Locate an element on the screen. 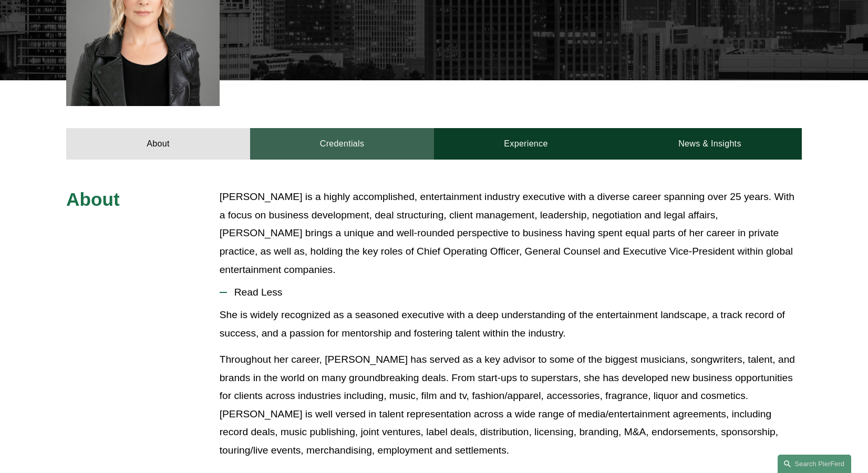 Image resolution: width=868 pixels, height=473 pixels. a: About is located at coordinates (158, 144).